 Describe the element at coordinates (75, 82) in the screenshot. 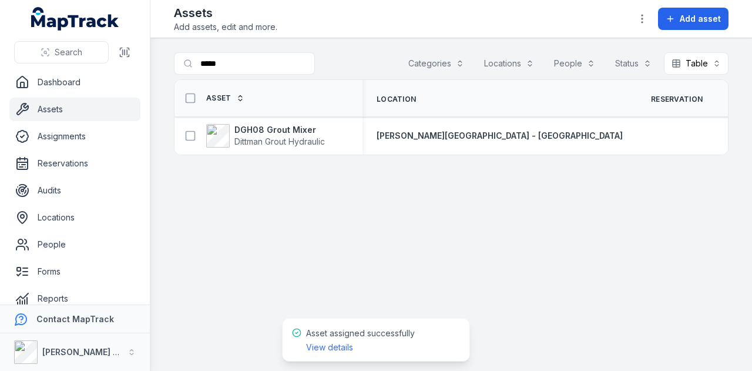

I see `a: Dashboard` at that location.